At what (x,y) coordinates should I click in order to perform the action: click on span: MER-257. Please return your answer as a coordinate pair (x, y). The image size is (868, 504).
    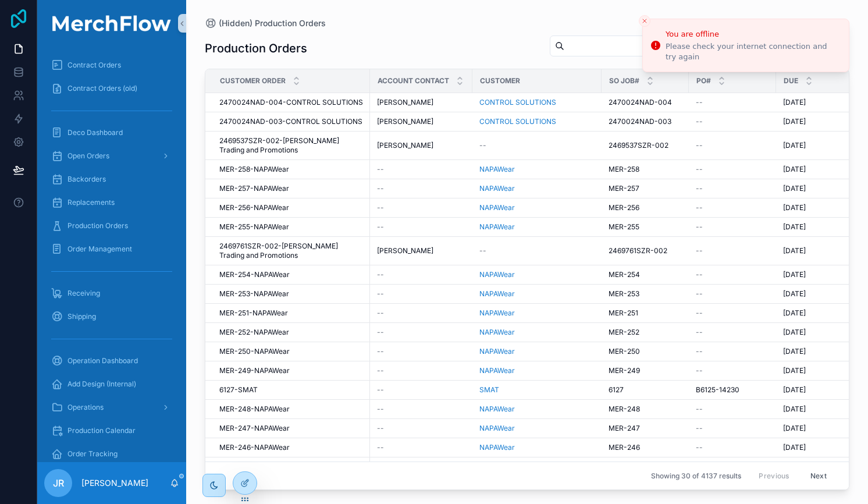
    Looking at the image, I should click on (624, 189).